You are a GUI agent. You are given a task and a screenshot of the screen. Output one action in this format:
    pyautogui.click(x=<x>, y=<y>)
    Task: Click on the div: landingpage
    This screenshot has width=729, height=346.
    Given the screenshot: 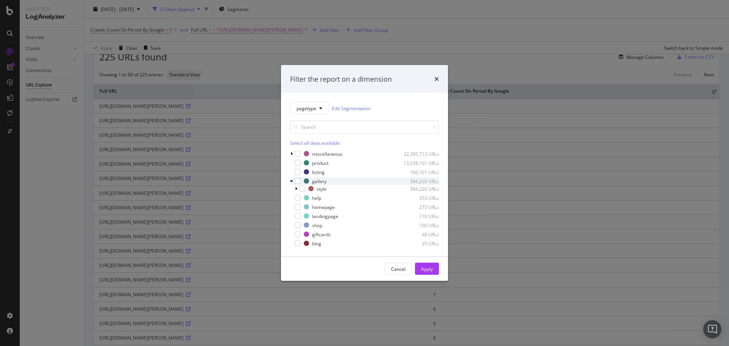 What is the action you would take?
    pyautogui.click(x=325, y=216)
    